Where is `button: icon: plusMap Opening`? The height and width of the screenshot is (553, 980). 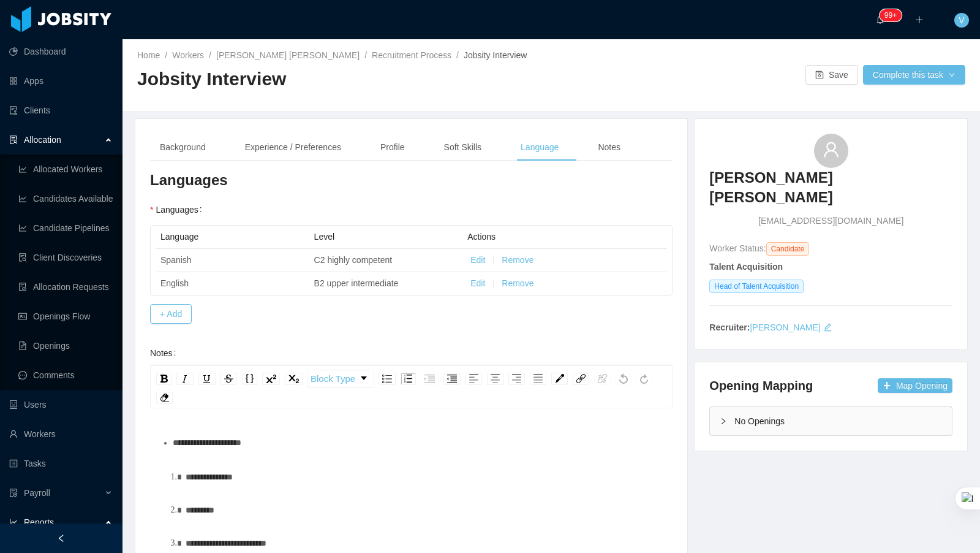
button: icon: plusMap Opening is located at coordinates (915, 386).